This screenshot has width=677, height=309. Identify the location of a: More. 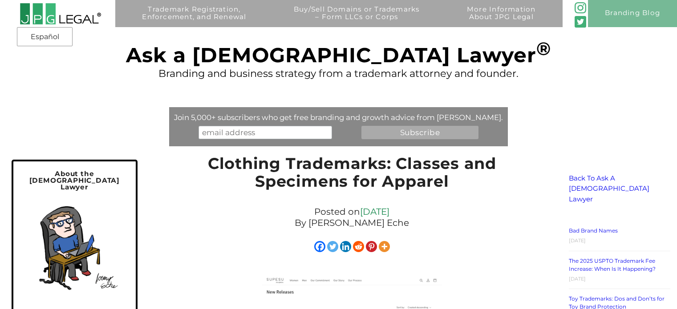
(384, 247).